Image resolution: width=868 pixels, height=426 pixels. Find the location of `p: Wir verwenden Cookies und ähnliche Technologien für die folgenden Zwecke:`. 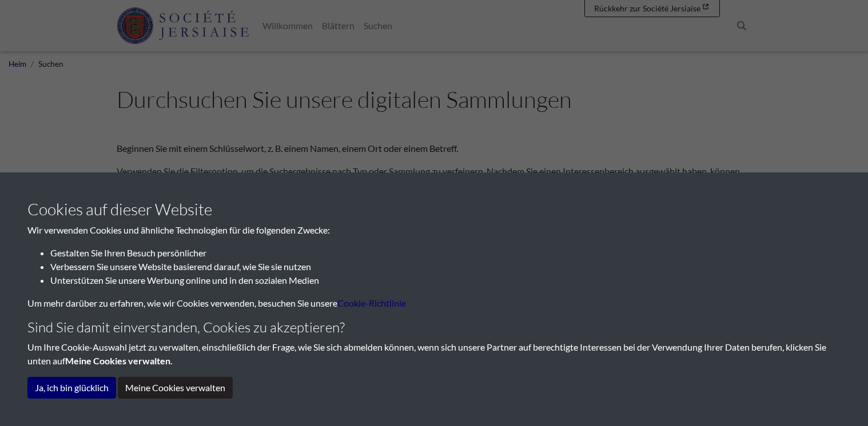

p: Wir verwenden Cookies und ähnliche Technologien für die folgenden Zwecke: is located at coordinates (434, 231).